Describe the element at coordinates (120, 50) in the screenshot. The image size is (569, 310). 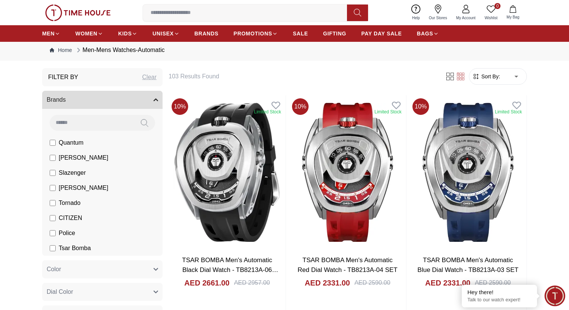
I see `div: Men-Mens Watches-Automatic` at that location.